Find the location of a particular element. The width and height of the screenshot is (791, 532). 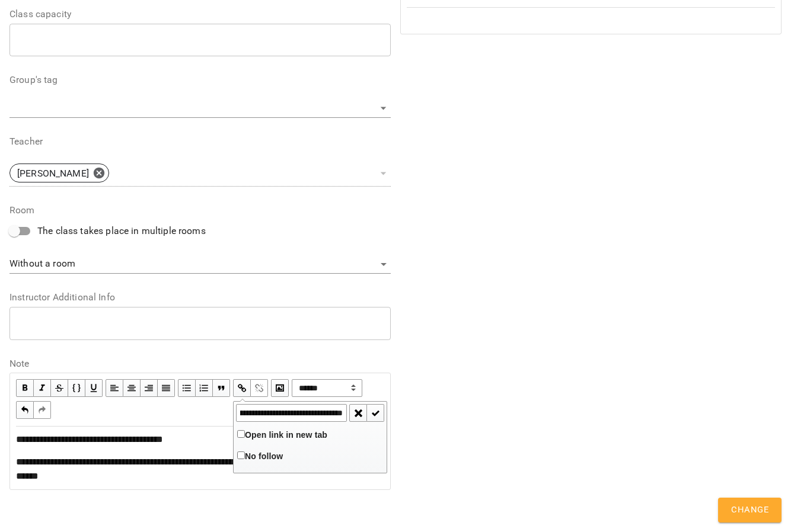

span: No follow is located at coordinates (264, 456).